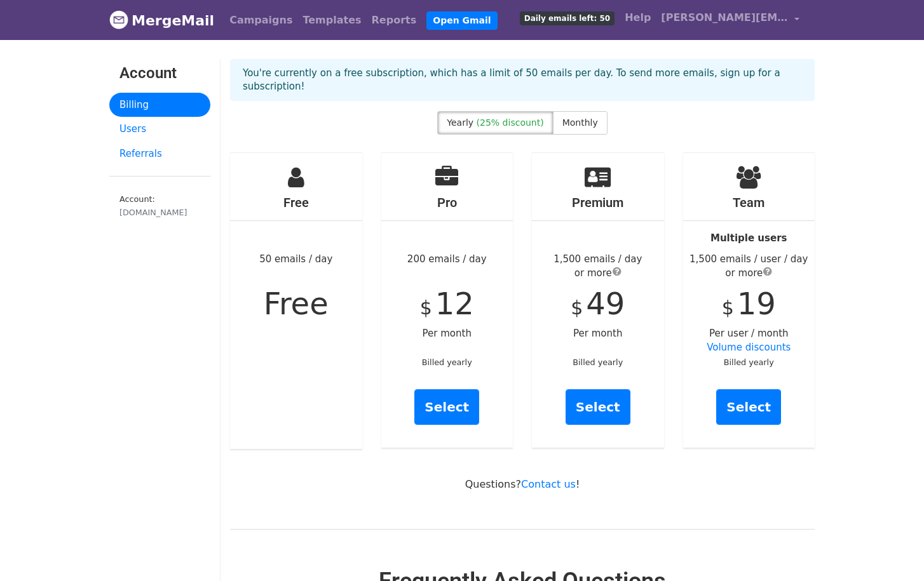 Image resolution: width=924 pixels, height=581 pixels. I want to click on a: Campaigns, so click(260, 20).